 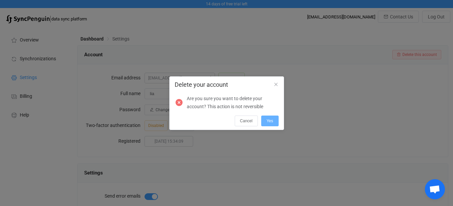 I want to click on button: Yes, so click(x=270, y=121).